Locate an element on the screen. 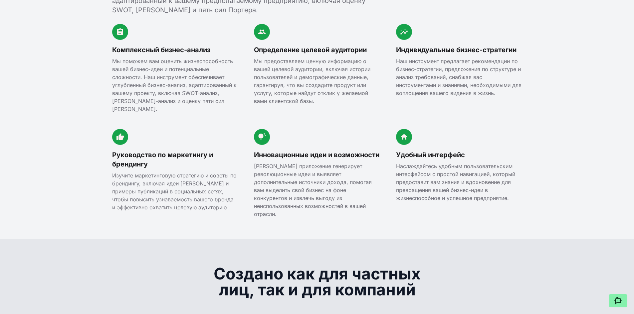  font: Мы поможем вам оценить жизнеспособность вашей бизнес-идеи и потенциальные сложности. Наш инструме... is located at coordinates (174, 85).